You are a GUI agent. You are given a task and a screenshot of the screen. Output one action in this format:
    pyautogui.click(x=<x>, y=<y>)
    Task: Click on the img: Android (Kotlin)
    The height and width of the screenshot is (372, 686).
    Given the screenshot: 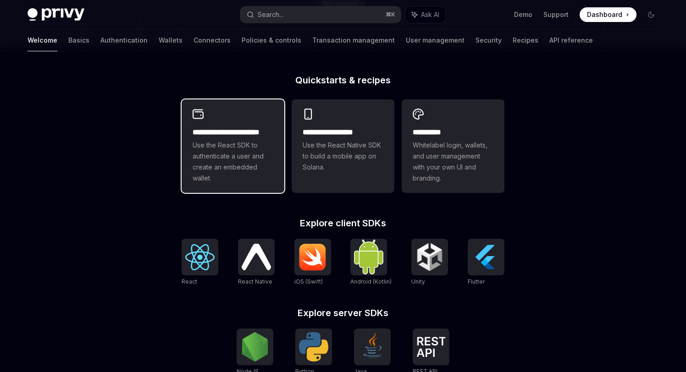 What is the action you would take?
    pyautogui.click(x=369, y=257)
    